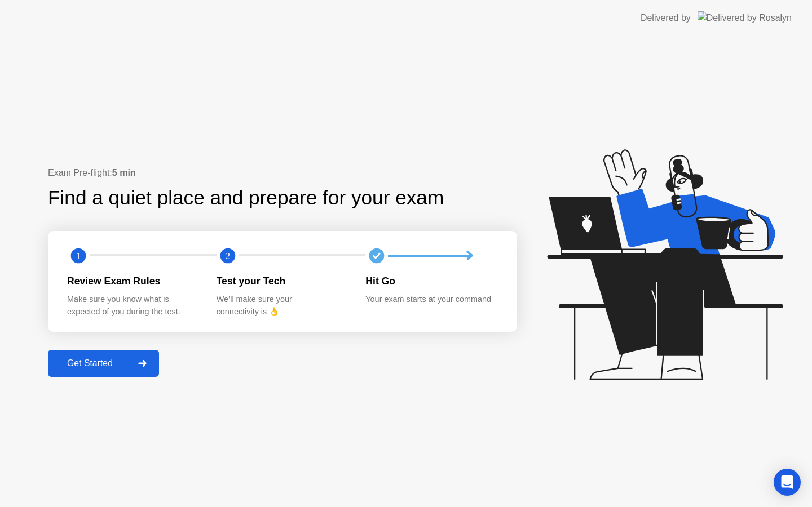 Image resolution: width=812 pixels, height=507 pixels. Describe the element at coordinates (79, 256) in the screenshot. I see `text: 1` at that location.